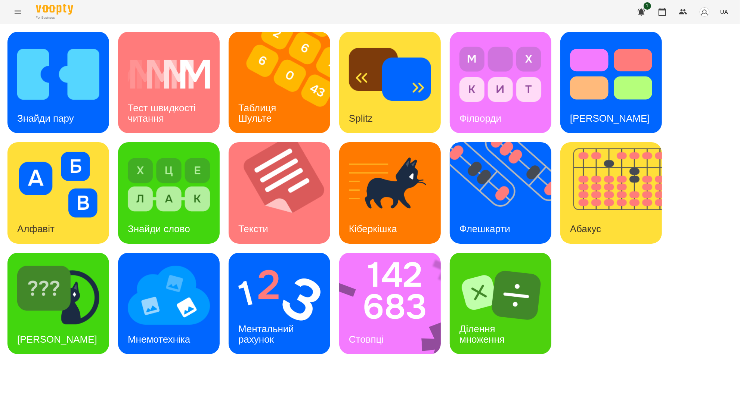  I want to click on h3: Тексти, so click(253, 229).